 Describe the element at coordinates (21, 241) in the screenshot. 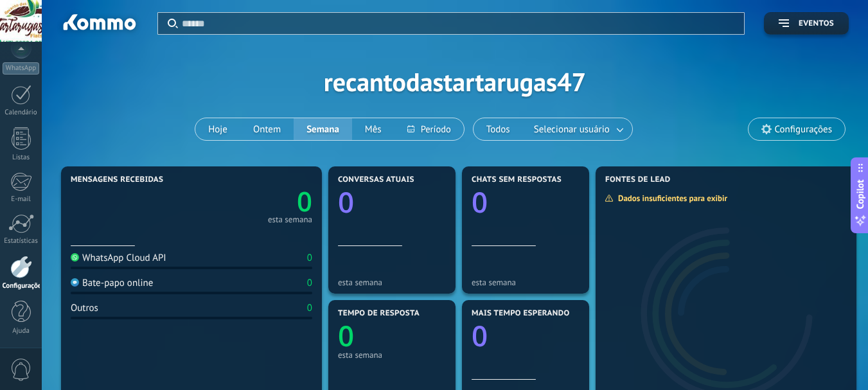

I see `div: Estatísticas` at that location.